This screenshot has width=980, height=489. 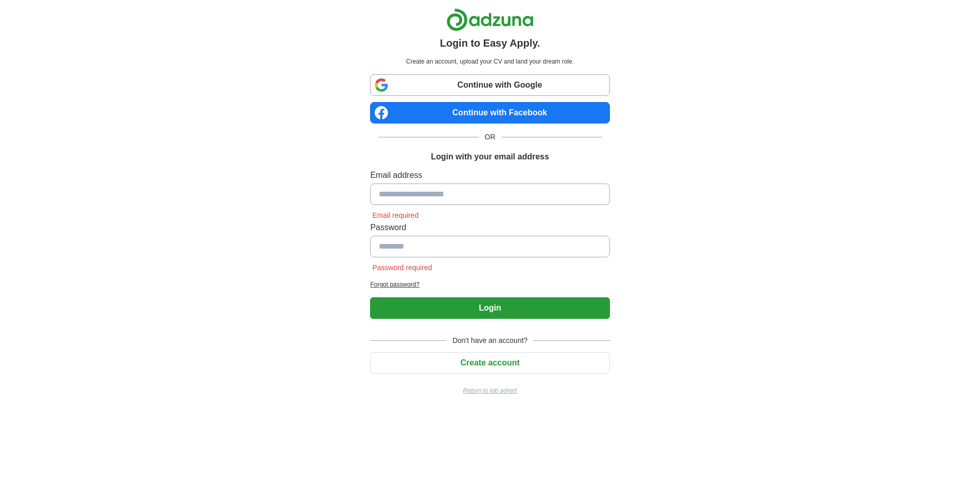 I want to click on span: Password required, so click(x=402, y=268).